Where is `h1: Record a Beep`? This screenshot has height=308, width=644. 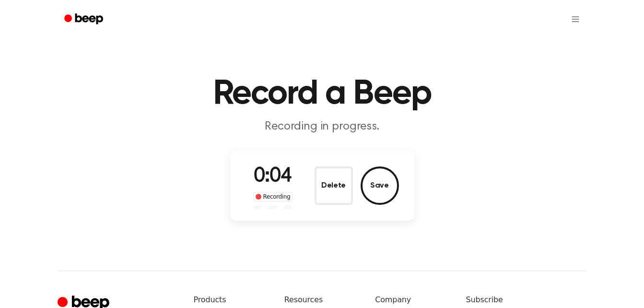
h1: Record a Beep is located at coordinates (322, 94).